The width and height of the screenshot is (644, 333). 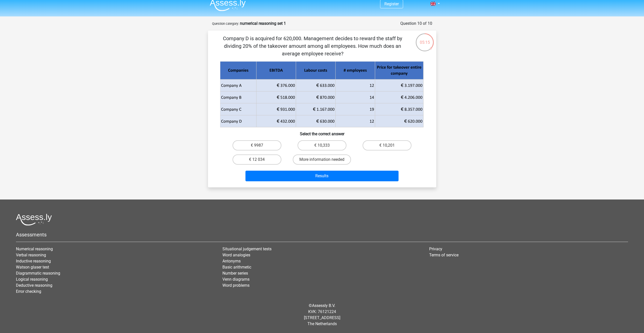 I want to click on a: Inductive reasoning, so click(x=33, y=261).